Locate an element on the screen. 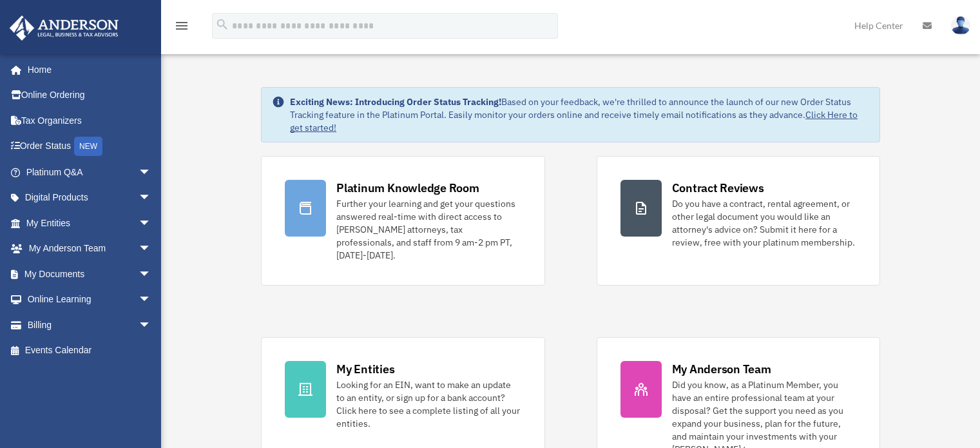  div: Contract Reviews is located at coordinates (718, 188).